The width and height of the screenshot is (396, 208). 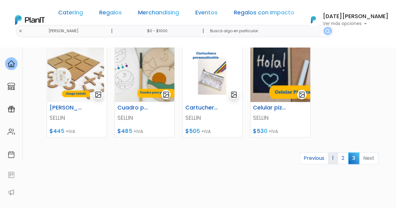 I want to click on img: search_button-432b6d5273f82d61273b3651a40e1bd1b912527efae98b1b7a1b2c0702e16a8d.svg, so click(x=327, y=31).